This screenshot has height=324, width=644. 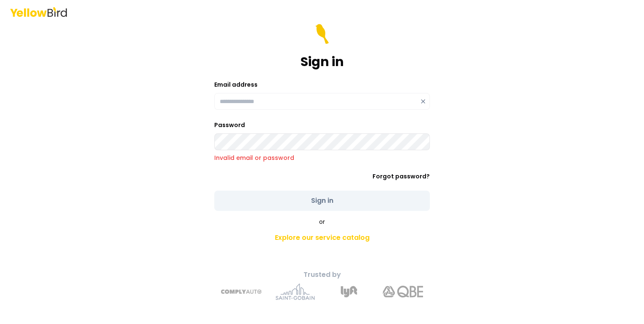 I want to click on h1: Sign in, so click(x=322, y=62).